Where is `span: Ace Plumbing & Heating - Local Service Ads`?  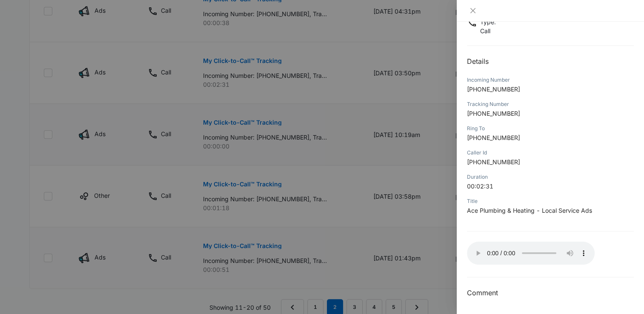 span: Ace Plumbing & Heating - Local Service Ads is located at coordinates (530, 210).